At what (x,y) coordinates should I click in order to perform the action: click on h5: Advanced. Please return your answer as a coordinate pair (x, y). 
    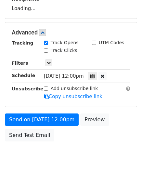
    Looking at the image, I should click on (71, 33).